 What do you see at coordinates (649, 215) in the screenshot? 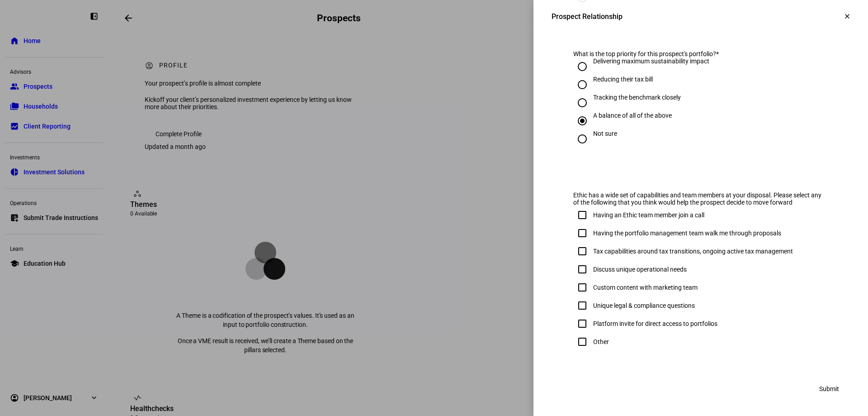
I see `div: Having an Ethic team member join a call` at bounding box center [649, 215].